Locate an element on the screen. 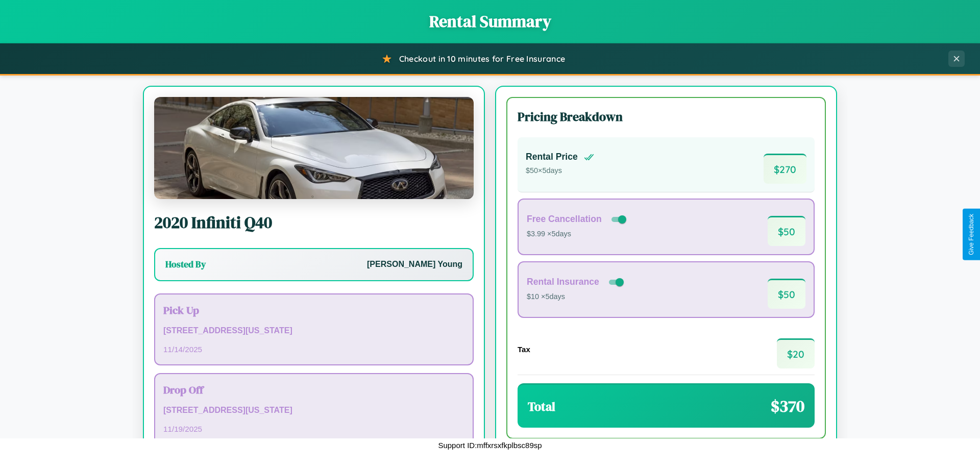  p: $3.99 × 5 days is located at coordinates (577, 234).